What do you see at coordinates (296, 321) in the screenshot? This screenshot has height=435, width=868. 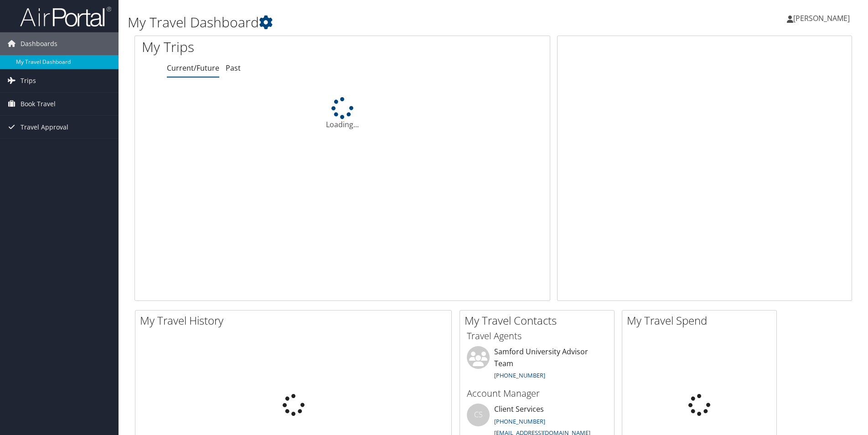 I see `h2: My Travel History` at bounding box center [296, 321].